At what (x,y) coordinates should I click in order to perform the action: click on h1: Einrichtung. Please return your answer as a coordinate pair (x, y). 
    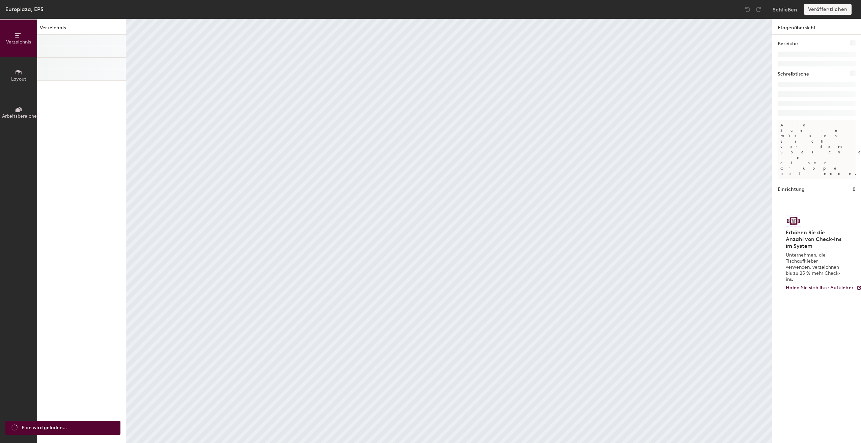
    Looking at the image, I should click on (791, 190).